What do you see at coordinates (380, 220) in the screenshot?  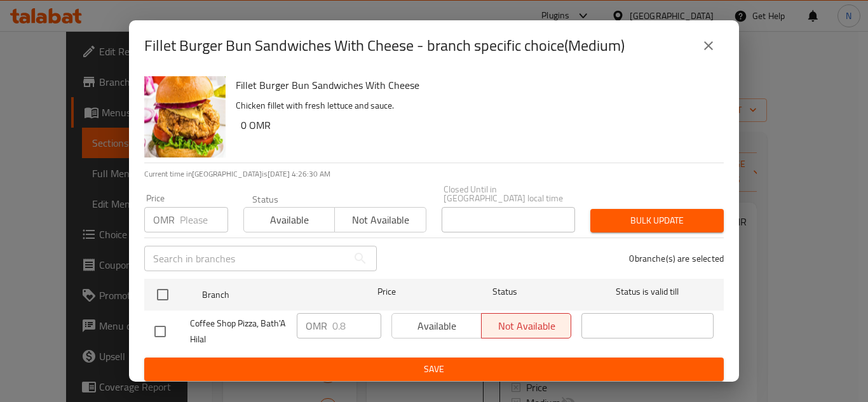 I see `span: Not available` at bounding box center [380, 220].